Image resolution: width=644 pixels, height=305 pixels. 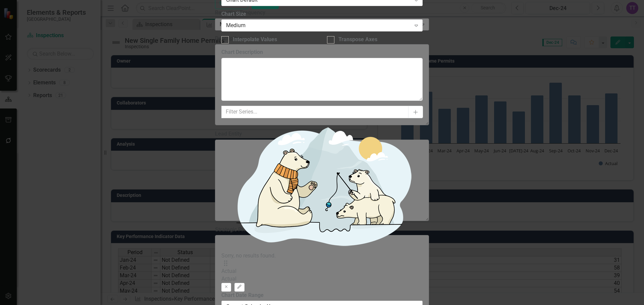 What do you see at coordinates (358, 40) in the screenshot?
I see `div: Transpose Axes` at bounding box center [358, 40].